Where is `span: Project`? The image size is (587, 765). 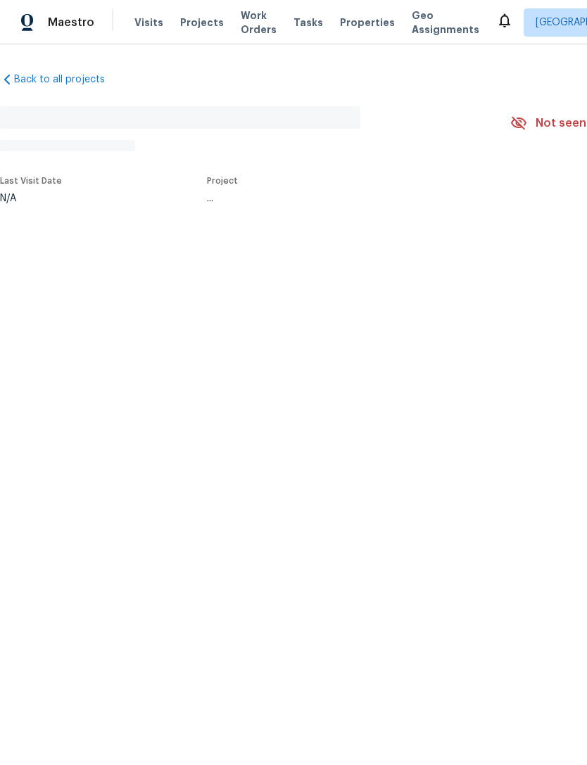 span: Project is located at coordinates (222, 181).